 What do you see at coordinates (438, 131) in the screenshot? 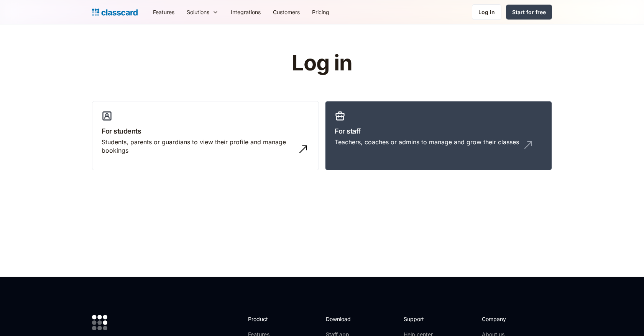
I see `h3: For staff` at bounding box center [438, 131].